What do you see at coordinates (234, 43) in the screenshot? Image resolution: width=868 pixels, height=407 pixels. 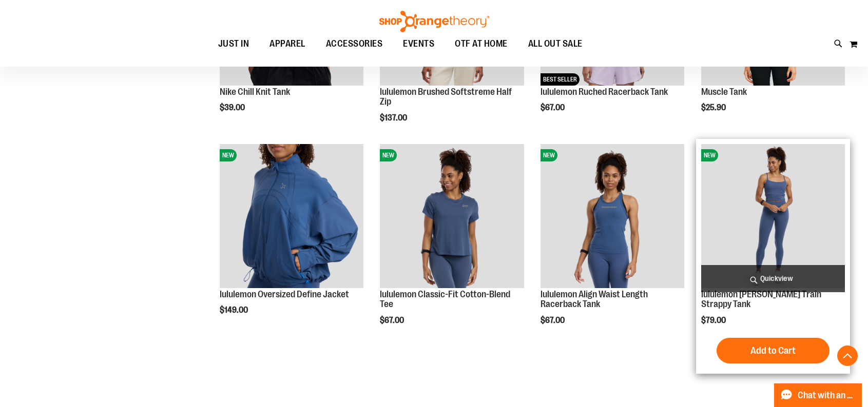 I see `span: JUST IN` at bounding box center [234, 43].